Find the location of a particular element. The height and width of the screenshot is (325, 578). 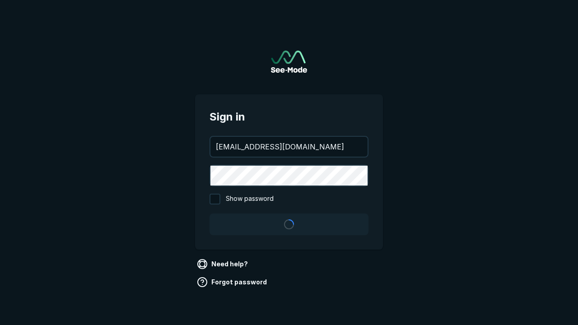

input: your@email.com is located at coordinates (289, 147).